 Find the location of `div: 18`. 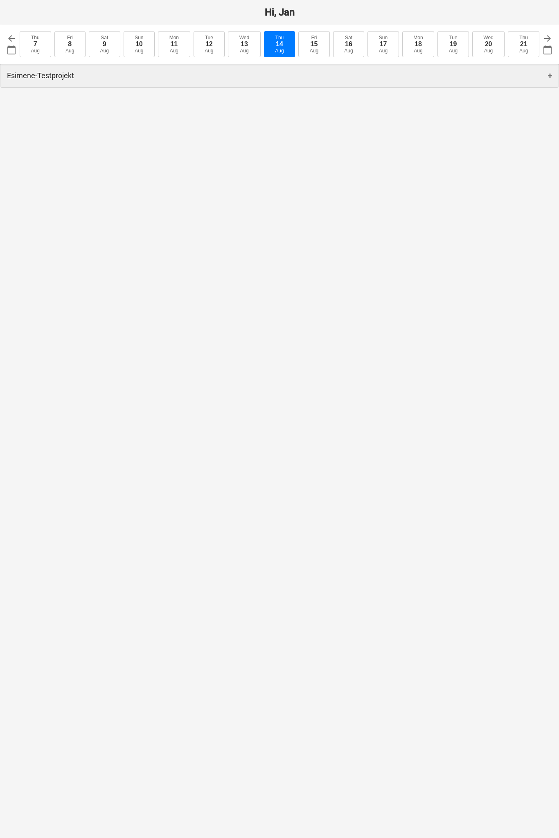

div: 18 is located at coordinates (418, 44).